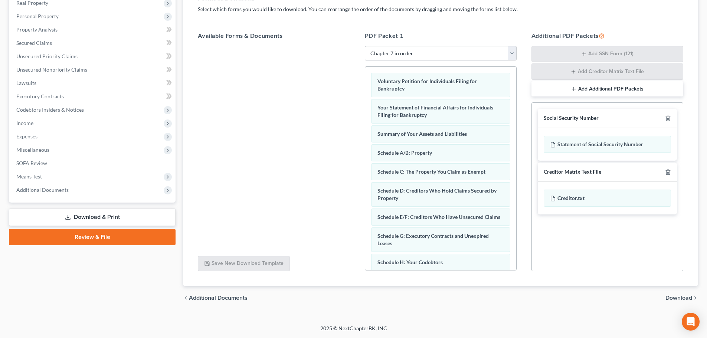 This screenshot has width=707, height=338. Describe the element at coordinates (607, 72) in the screenshot. I see `button: Add Creditor Matrix Text File` at that location.